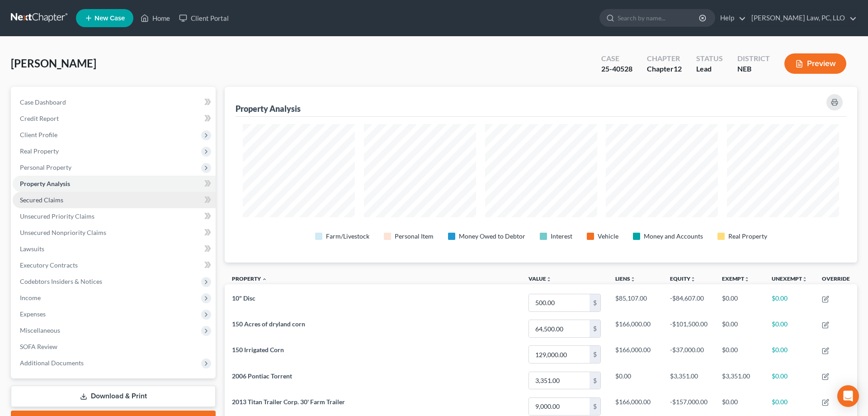 This screenshot has width=868, height=416. Describe the element at coordinates (244, 298) in the screenshot. I see `span: 10" Disc` at that location.